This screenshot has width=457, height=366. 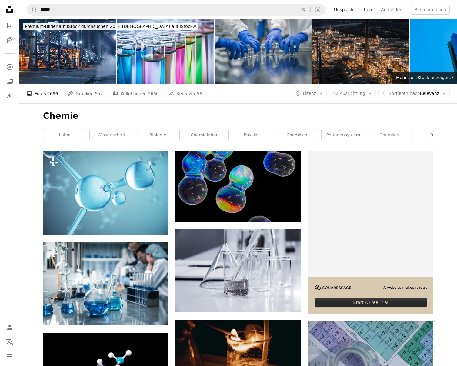 What do you see at coordinates (10, 356) in the screenshot?
I see `button: Menü` at bounding box center [10, 356].